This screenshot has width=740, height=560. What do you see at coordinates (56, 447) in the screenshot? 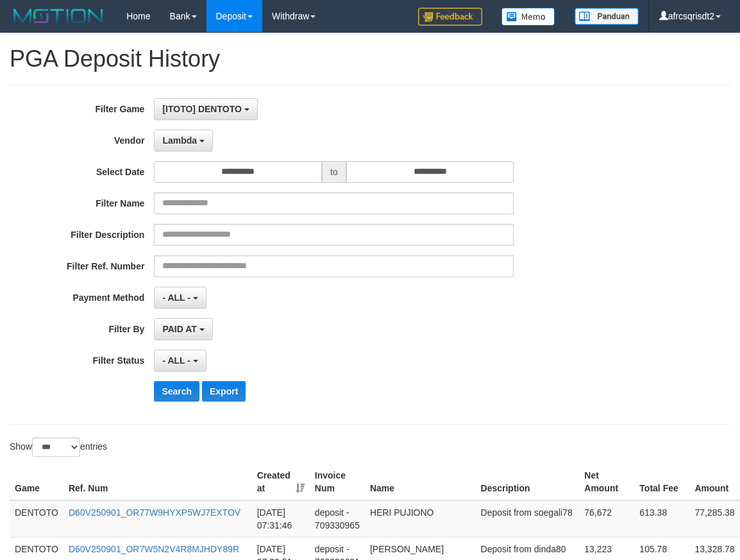
I see `select: Showentries` at bounding box center [56, 447].